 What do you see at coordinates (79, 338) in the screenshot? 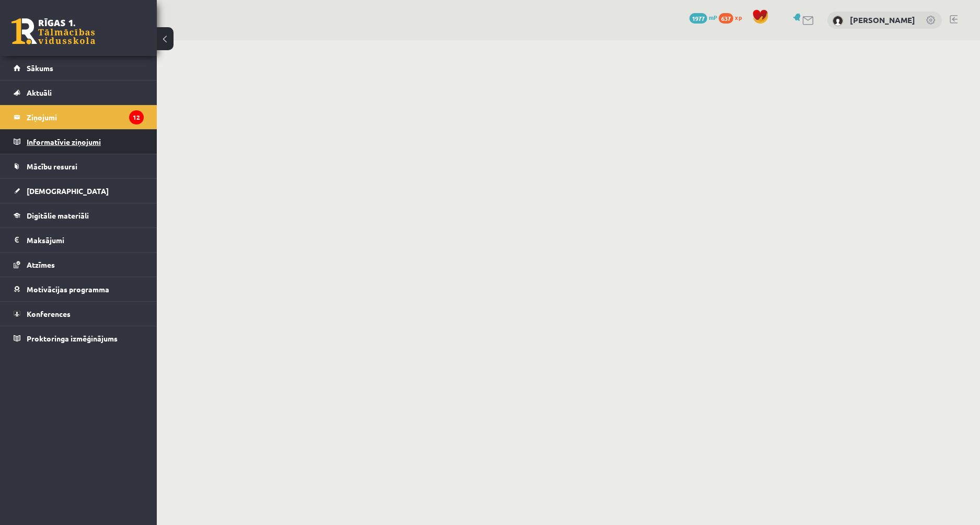
I see `a: Proktoringa izmēģinājums` at bounding box center [79, 338].